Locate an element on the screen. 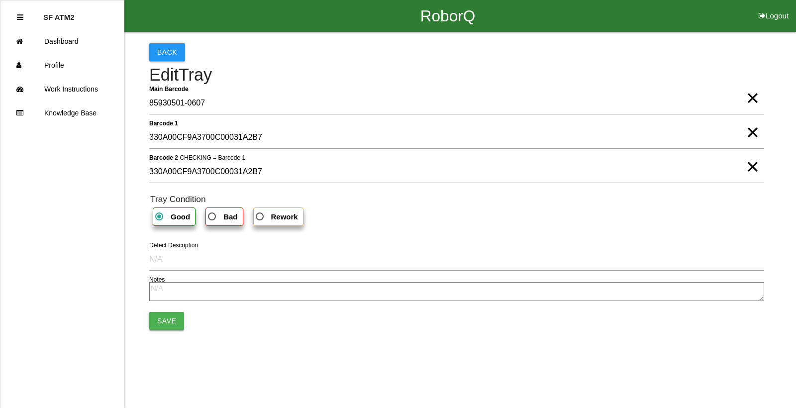 This screenshot has height=408, width=796. a: Knowledge Base is located at coordinates (62, 113).